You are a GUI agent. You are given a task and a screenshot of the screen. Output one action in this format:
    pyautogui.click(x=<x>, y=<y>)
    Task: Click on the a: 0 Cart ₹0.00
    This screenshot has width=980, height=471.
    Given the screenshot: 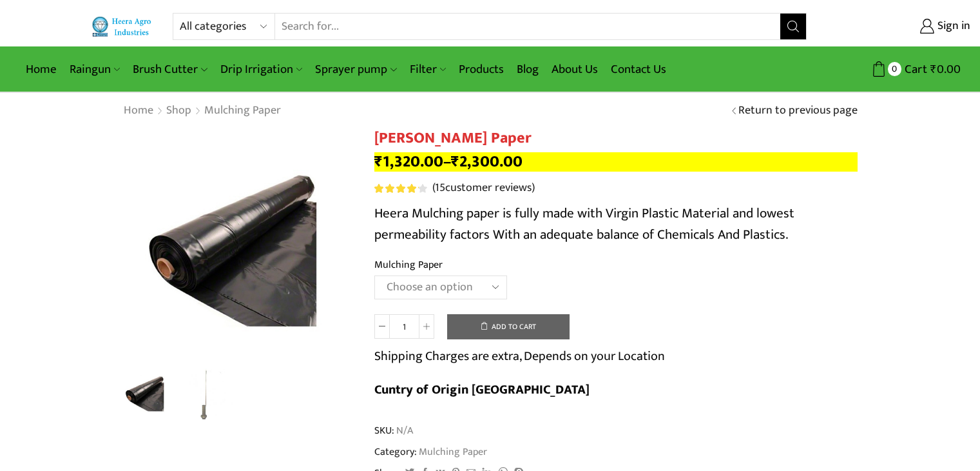 What is the action you would take?
    pyautogui.click(x=890, y=69)
    